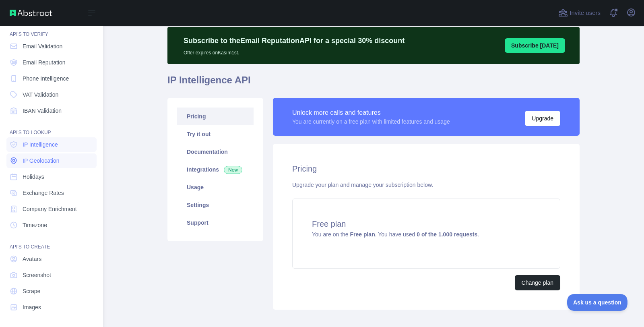  What do you see at coordinates (52, 111) in the screenshot?
I see `a: IBAN Validation` at bounding box center [52, 111].